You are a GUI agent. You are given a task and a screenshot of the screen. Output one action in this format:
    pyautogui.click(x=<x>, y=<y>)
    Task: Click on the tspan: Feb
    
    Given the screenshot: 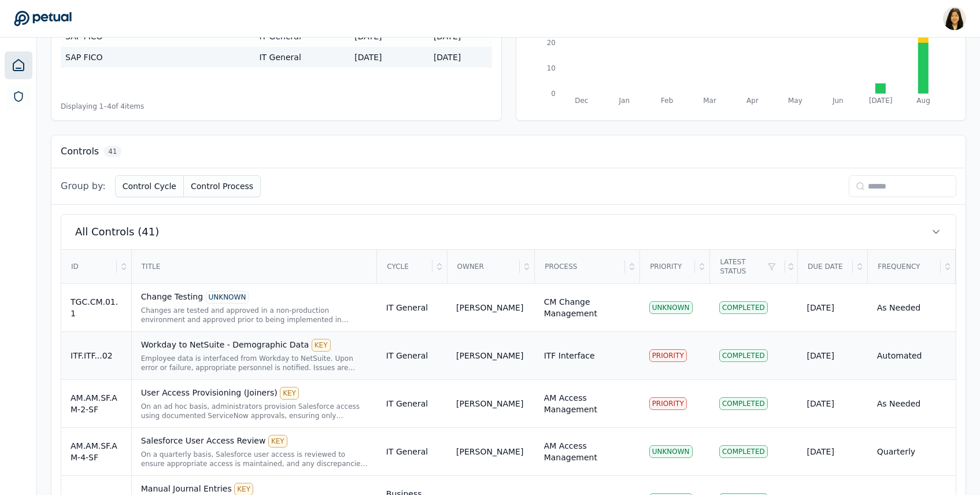 What is the action you would take?
    pyautogui.click(x=667, y=100)
    